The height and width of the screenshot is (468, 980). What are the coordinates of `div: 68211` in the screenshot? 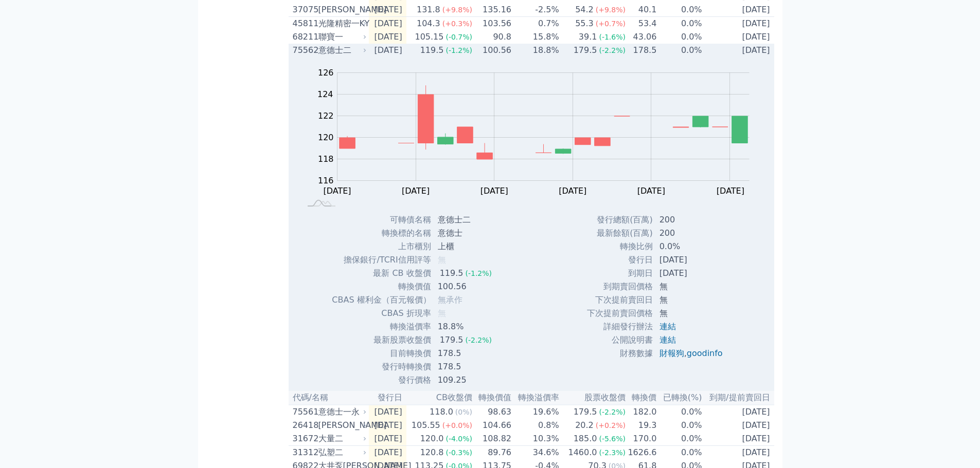 It's located at (304, 37).